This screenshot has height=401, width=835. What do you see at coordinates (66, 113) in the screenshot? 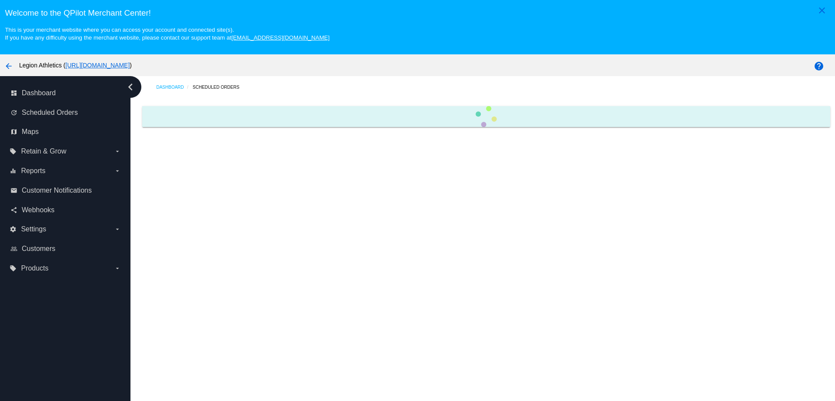
I see `a: update Scheduled Orders` at bounding box center [66, 113].